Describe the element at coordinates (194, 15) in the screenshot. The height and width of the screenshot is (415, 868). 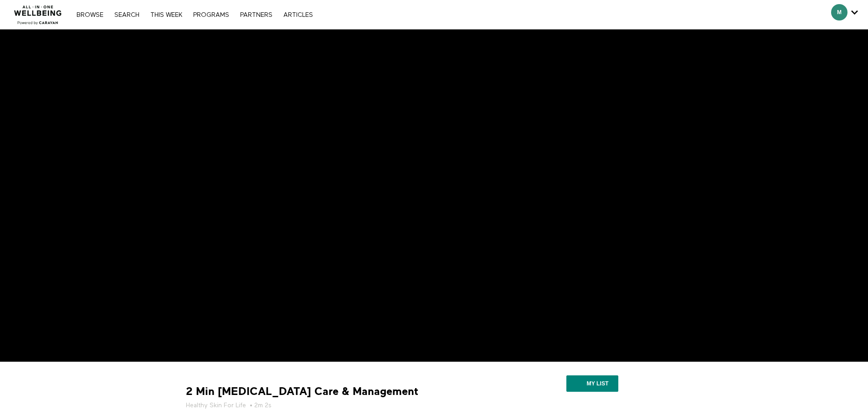
I see `nav: Primary` at that location.